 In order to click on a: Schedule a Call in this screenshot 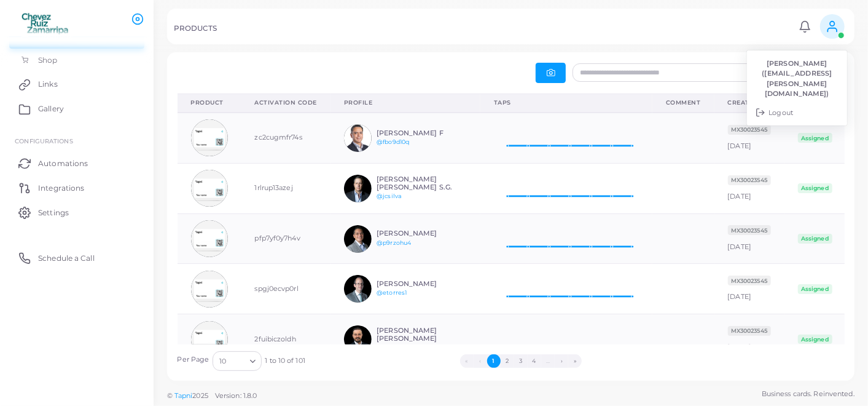, I will do `click(77, 258)`.